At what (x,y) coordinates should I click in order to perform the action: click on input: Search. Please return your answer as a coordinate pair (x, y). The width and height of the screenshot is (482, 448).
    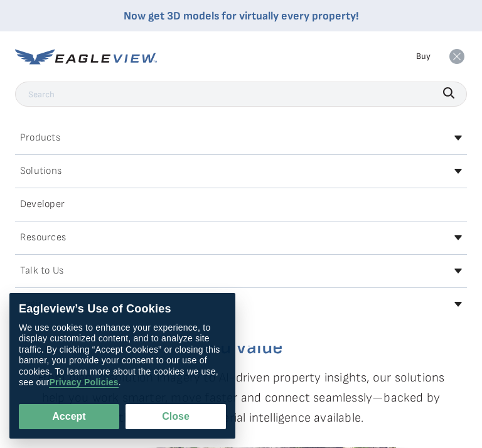
    Looking at the image, I should click on (241, 94).